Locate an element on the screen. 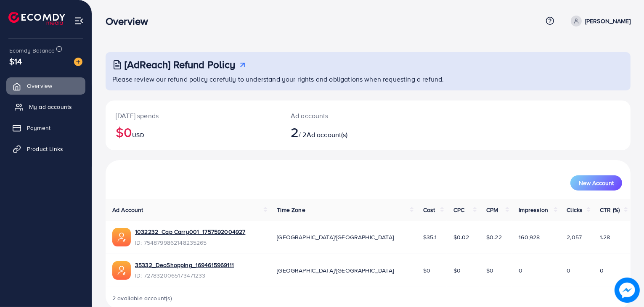 This screenshot has height=307, width=644. a: Product Links is located at coordinates (46, 149).